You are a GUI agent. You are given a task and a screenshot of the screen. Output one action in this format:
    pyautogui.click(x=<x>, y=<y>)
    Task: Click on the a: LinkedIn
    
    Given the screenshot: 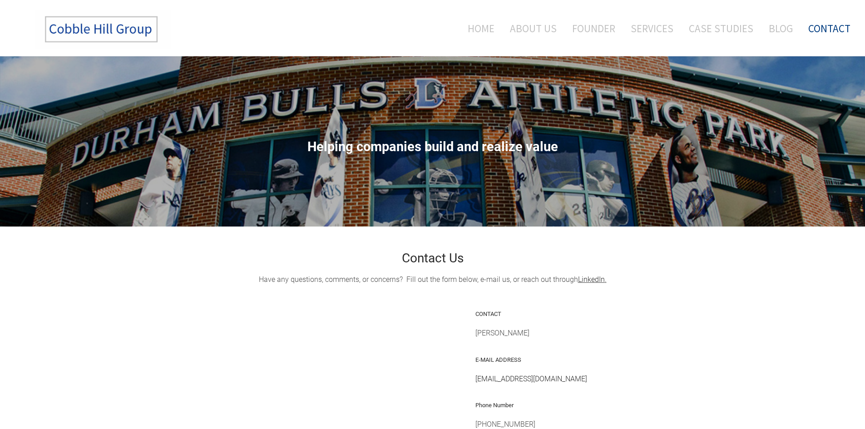 What is the action you would take?
    pyautogui.click(x=592, y=279)
    